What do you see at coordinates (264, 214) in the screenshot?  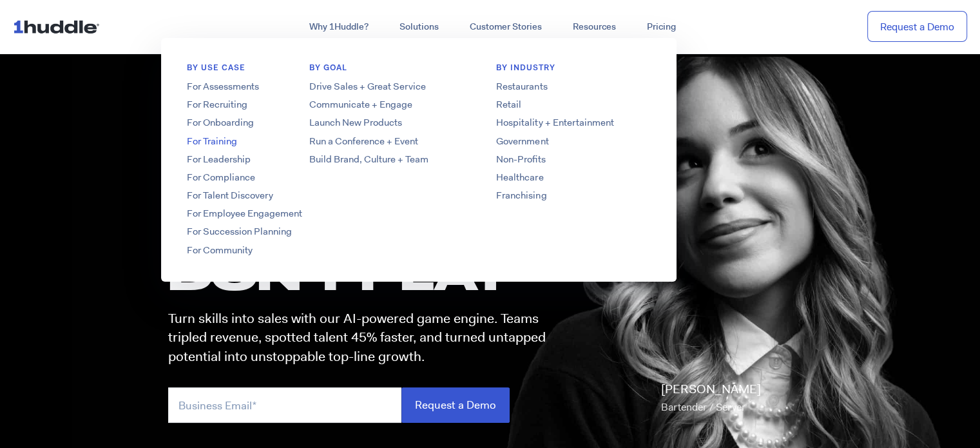 I see `a: For Employee Engagement` at bounding box center [264, 214].